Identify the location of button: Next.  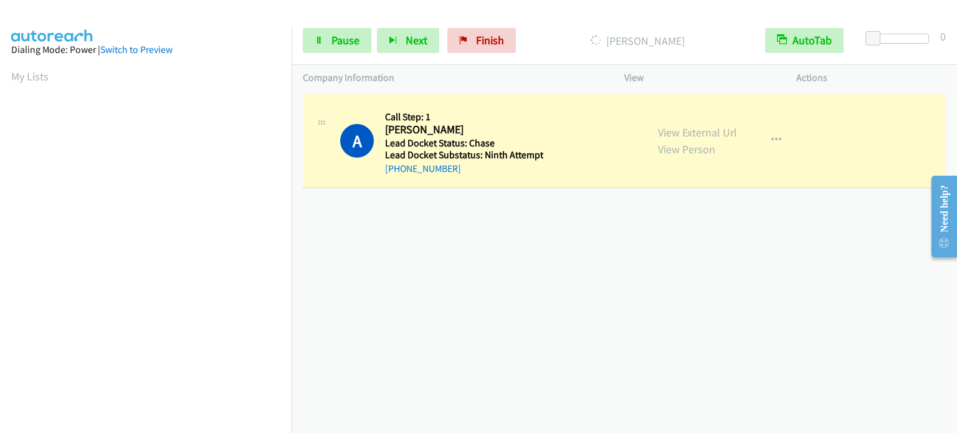
(408, 40).